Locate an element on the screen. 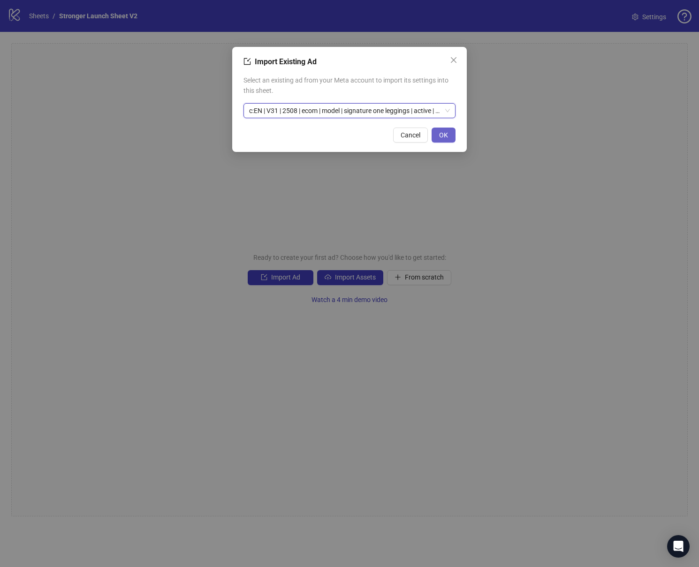 The height and width of the screenshot is (567, 699). button: OK is located at coordinates (443, 135).